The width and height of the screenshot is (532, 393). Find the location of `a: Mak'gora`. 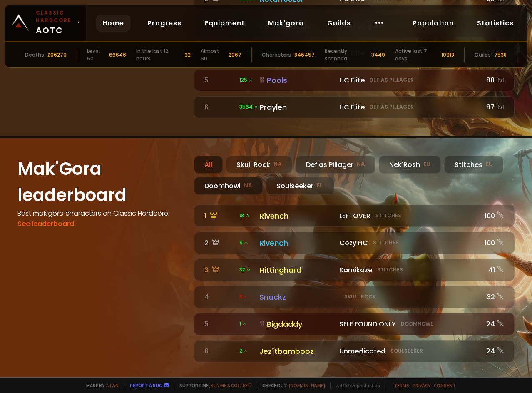

a: Mak'gora is located at coordinates (286, 23).